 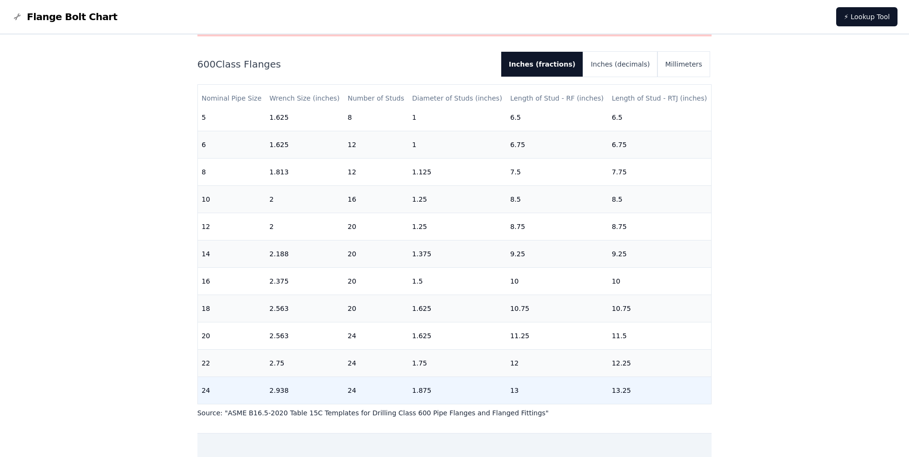 What do you see at coordinates (455, 413) in the screenshot?
I see `p: Source: " ASME B16.5-2020 Table 15C Templates for Drilling Class 600 Pipe Flanges and Flanged Fit...` at bounding box center [455, 413].